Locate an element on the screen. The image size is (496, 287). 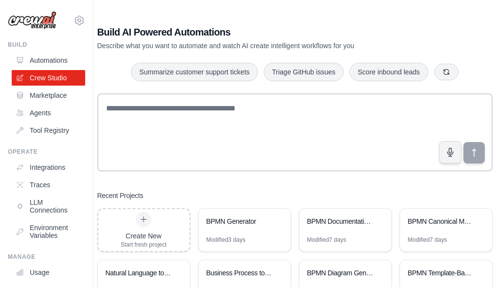
div: Build is located at coordinates (46, 45).